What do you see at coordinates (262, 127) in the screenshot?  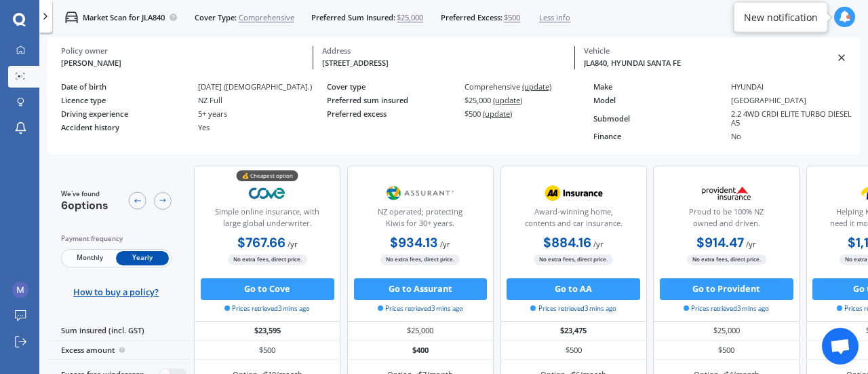 I see `div: Yes` at bounding box center [262, 127].